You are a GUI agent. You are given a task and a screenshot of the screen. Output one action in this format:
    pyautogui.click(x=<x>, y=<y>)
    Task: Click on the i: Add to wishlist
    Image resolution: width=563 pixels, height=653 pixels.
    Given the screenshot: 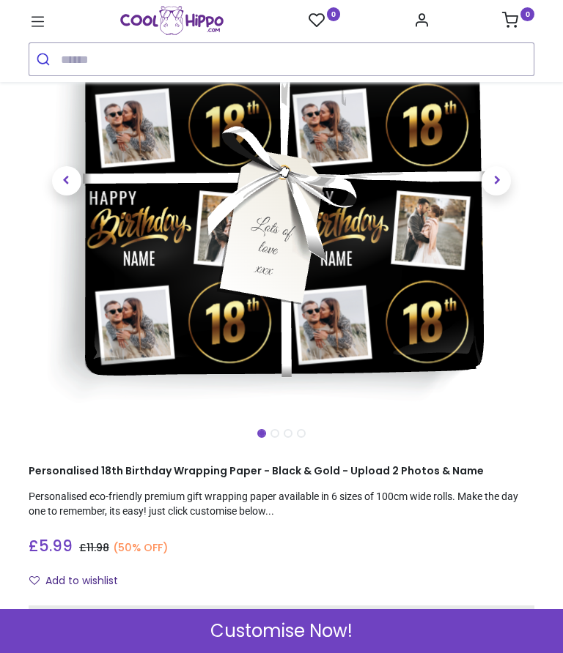 What is the action you would take?
    pyautogui.click(x=34, y=581)
    